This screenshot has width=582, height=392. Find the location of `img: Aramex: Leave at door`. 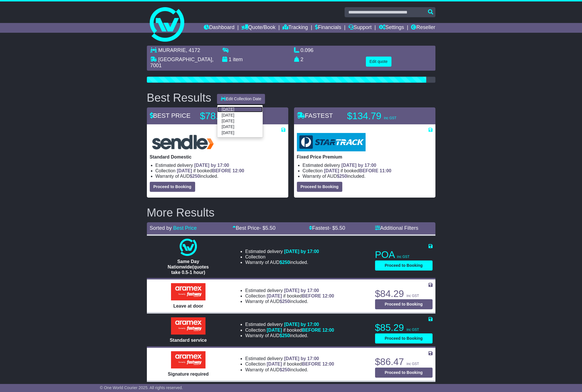

img: Aramex: Leave at door is located at coordinates (188, 292).